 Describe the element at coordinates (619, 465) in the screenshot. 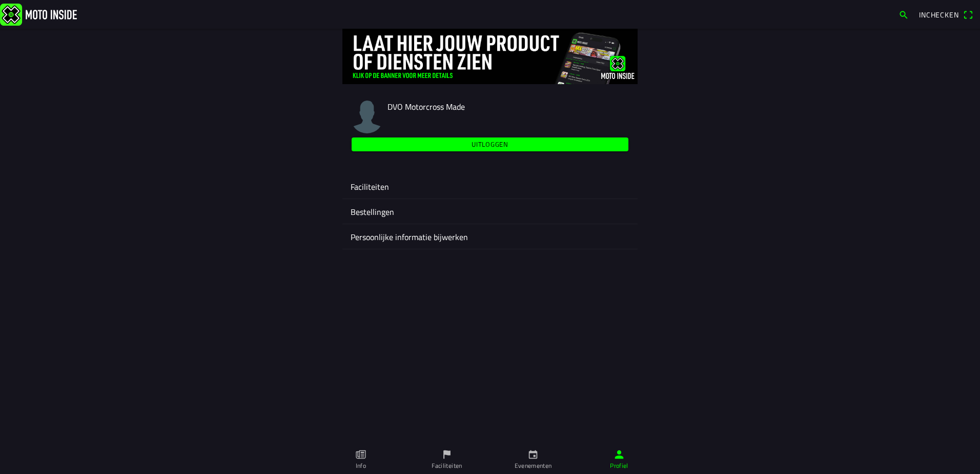

I see `ion-label: Profiel` at that location.